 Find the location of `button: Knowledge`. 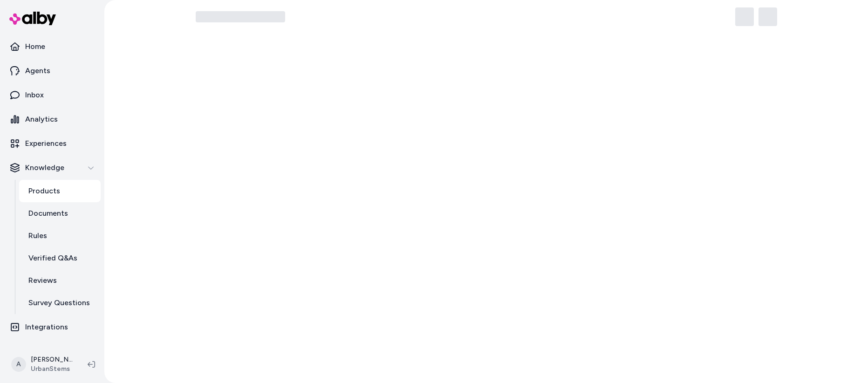

button: Knowledge is located at coordinates (52, 168).